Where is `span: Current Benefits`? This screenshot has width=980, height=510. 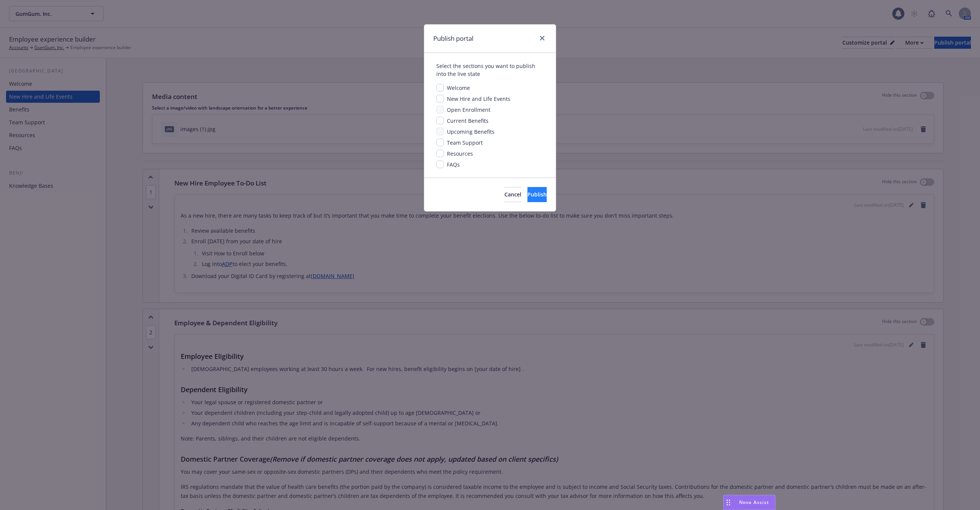
span: Current Benefits is located at coordinates (467, 121).